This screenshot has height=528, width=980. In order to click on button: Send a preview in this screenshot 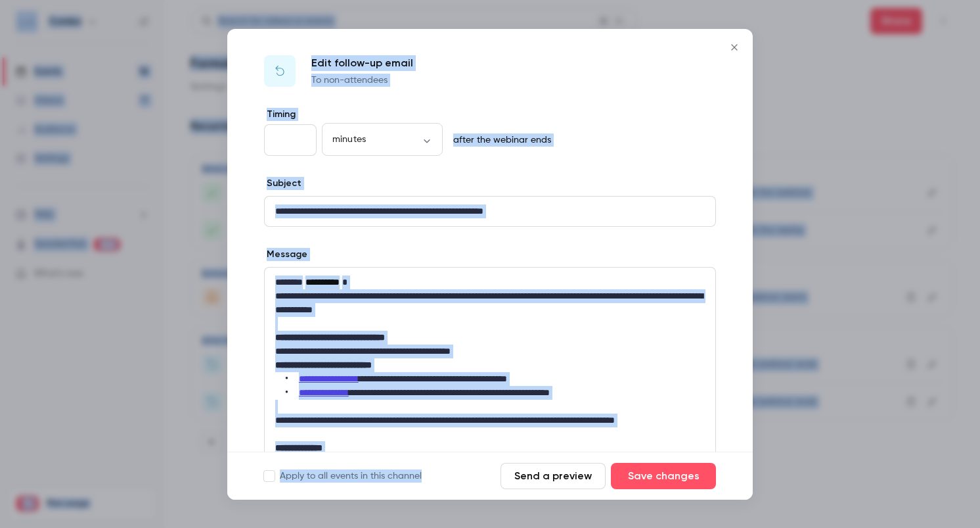, I will do `click(553, 476)`.